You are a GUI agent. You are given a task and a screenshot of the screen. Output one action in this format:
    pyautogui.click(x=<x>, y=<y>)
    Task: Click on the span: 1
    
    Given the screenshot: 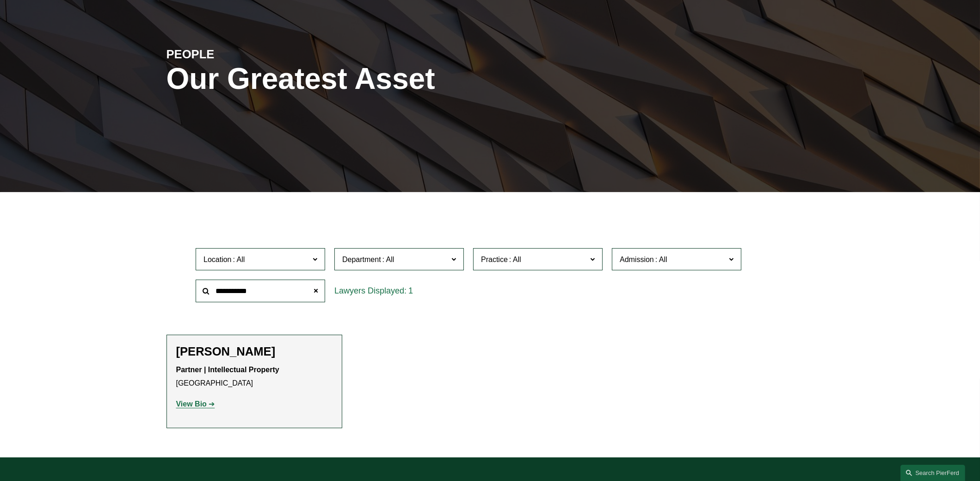 What is the action you would take?
    pyautogui.click(x=411, y=291)
    